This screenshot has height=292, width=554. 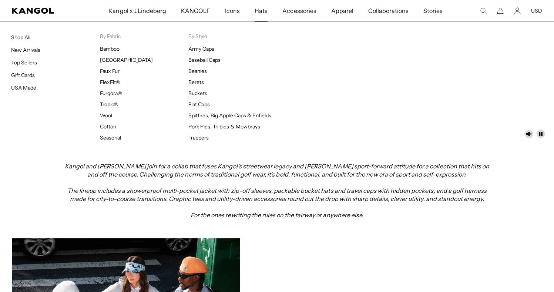 What do you see at coordinates (41, 11) in the screenshot?
I see `a: Kangol` at bounding box center [41, 11].